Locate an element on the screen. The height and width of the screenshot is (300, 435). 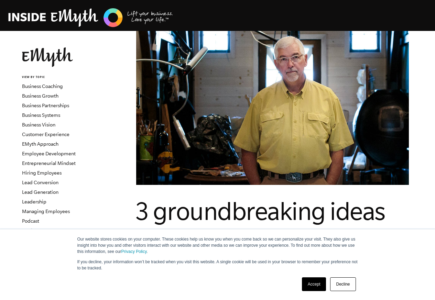
a: Leadership is located at coordinates (34, 202).